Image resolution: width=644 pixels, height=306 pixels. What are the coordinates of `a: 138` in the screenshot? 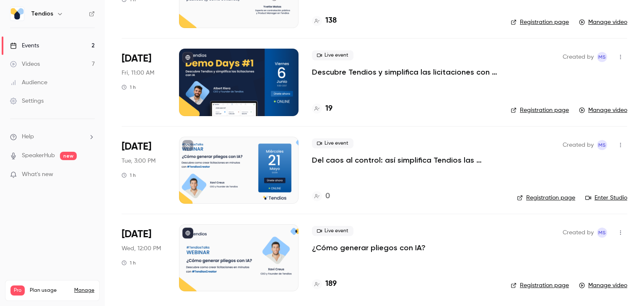 It's located at (324, 20).